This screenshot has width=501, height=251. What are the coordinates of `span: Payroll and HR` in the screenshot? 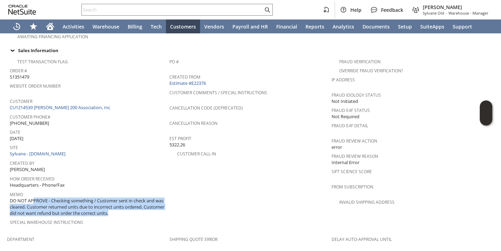 It's located at (250, 26).